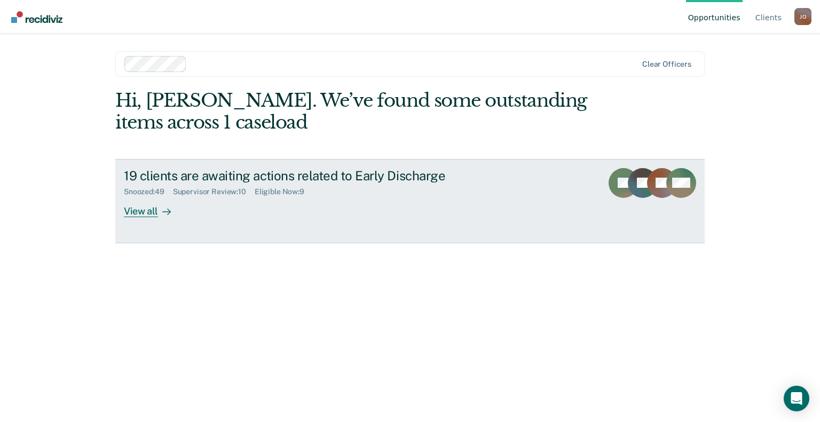 This screenshot has height=422, width=820. Describe the element at coordinates (37, 17) in the screenshot. I see `img: Recidiviz` at that location.